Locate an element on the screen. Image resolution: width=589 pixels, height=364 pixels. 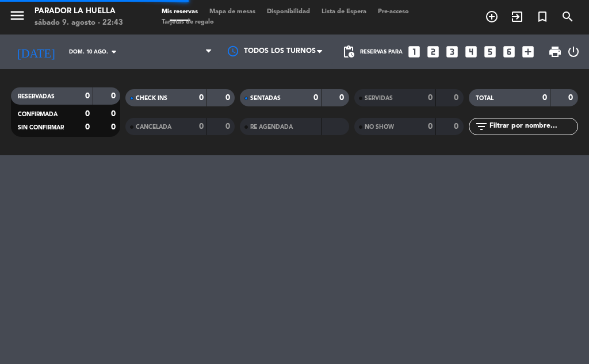
i: filter_list is located at coordinates (482, 127).